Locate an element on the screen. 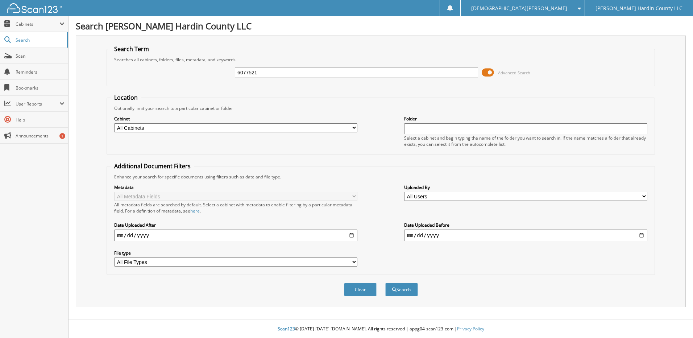 The width and height of the screenshot is (693, 338). span: Scan123 is located at coordinates (286, 328).